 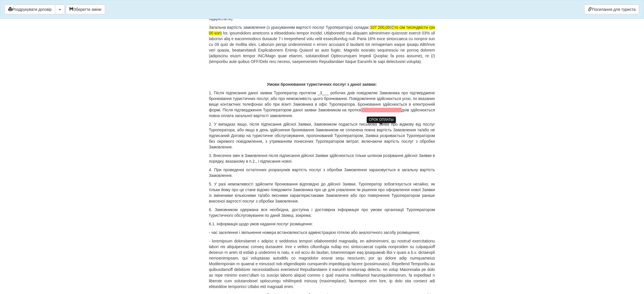 What do you see at coordinates (380, 27) in the screenshot?
I see `span: 107 200,00` at bounding box center [380, 27].